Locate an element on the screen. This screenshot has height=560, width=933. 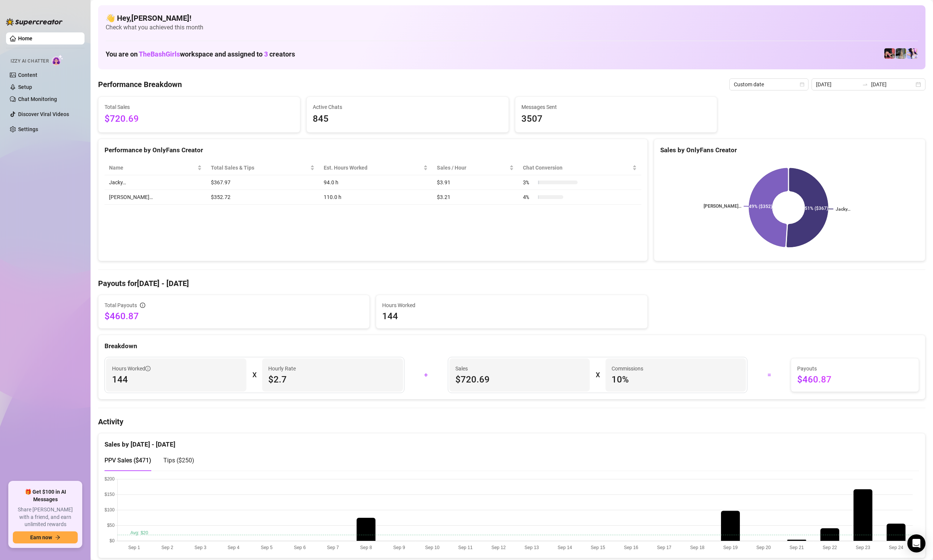
span: Chat Conversion is located at coordinates (577, 168).